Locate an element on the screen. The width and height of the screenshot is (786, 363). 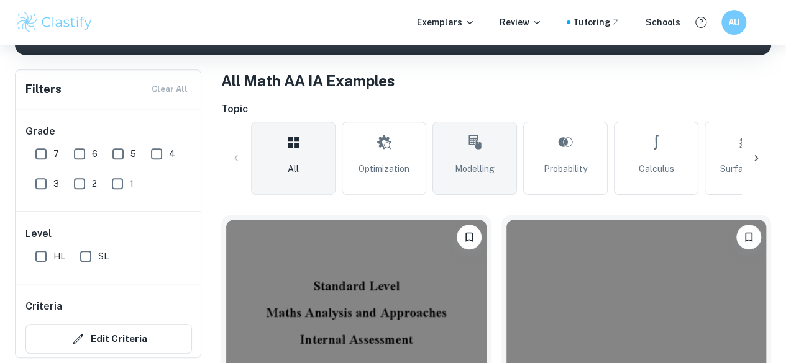
span: 4 is located at coordinates (172, 154).